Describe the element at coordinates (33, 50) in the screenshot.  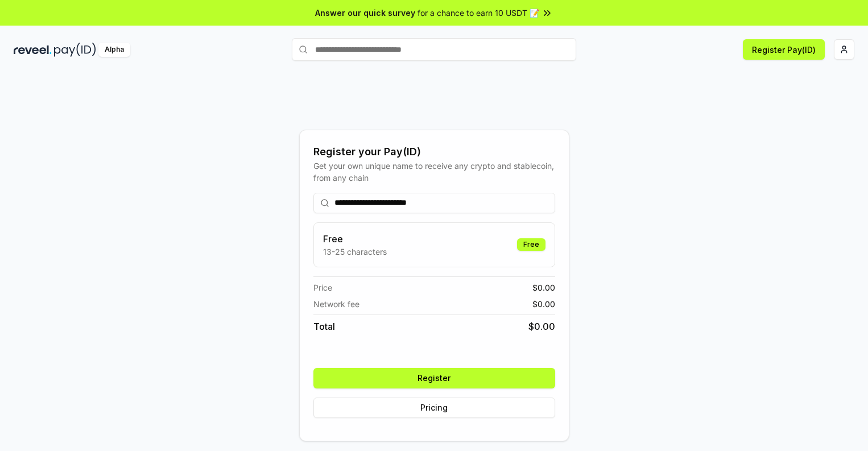
I see `img: reveel_dark` at that location.